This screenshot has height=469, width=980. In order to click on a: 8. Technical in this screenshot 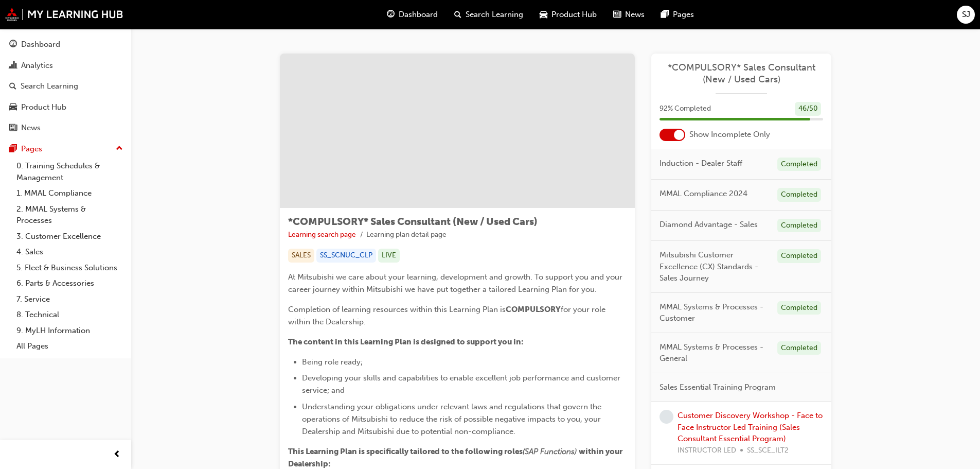, I will do `click(70, 314)`.